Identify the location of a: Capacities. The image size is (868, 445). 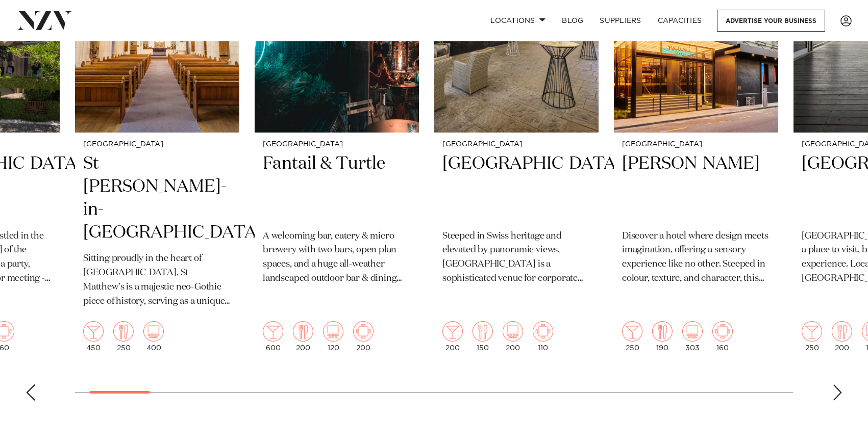
(680, 20).